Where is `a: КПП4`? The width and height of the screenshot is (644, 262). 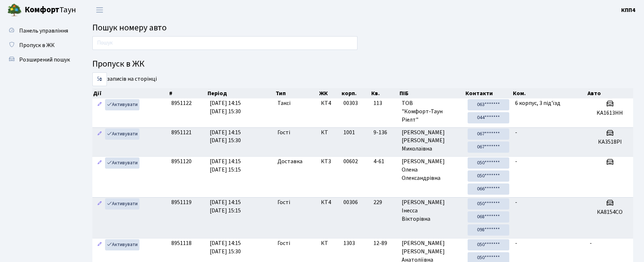 a: КПП4 is located at coordinates (628, 10).